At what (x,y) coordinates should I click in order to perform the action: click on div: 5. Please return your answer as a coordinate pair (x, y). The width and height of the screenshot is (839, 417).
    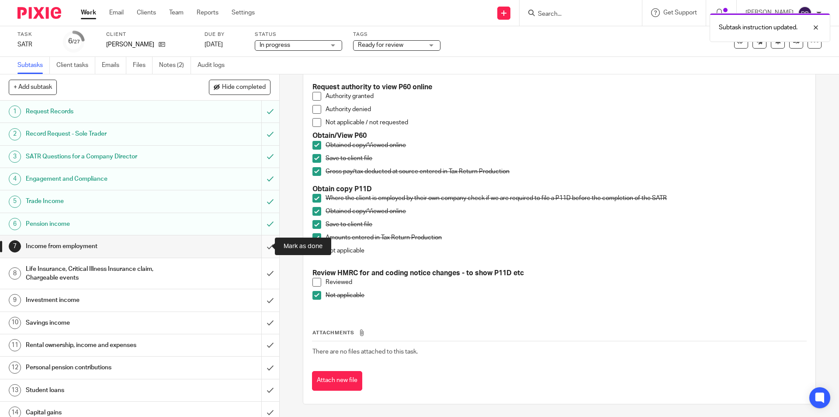
    Looking at the image, I should click on (15, 202).